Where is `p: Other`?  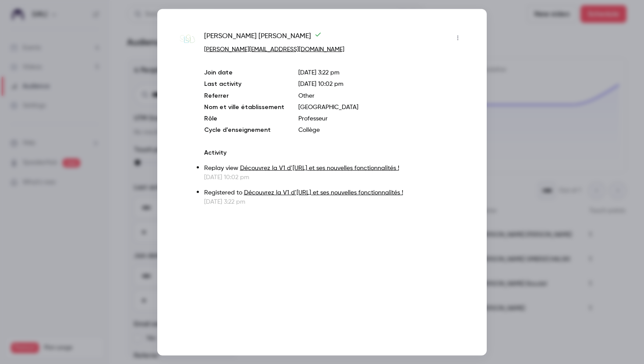 p: Other is located at coordinates (381, 96).